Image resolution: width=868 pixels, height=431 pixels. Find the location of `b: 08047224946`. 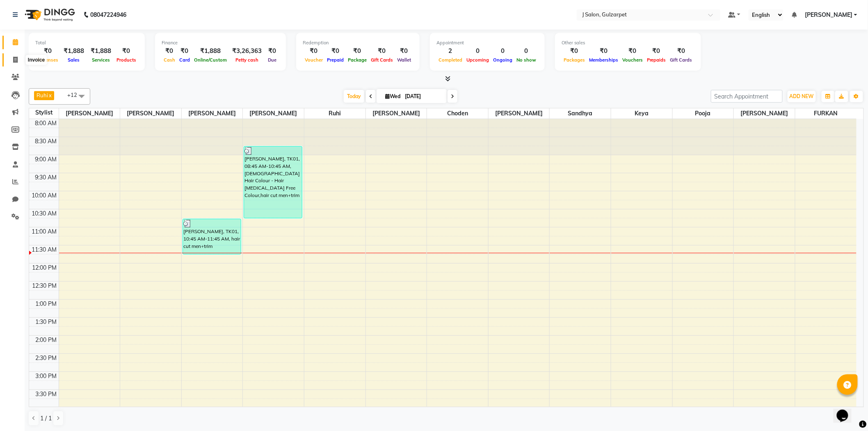

b: 08047224946 is located at coordinates (108, 15).